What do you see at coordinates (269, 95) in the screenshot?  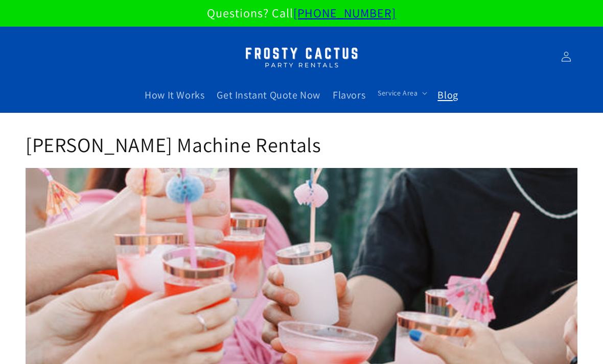 I see `a: Get Instant Quote Now` at bounding box center [269, 95].